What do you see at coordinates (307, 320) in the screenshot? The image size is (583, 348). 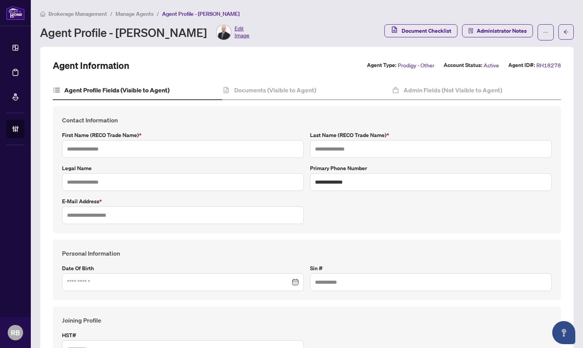 I see `h4: Joining Profile` at bounding box center [307, 320].